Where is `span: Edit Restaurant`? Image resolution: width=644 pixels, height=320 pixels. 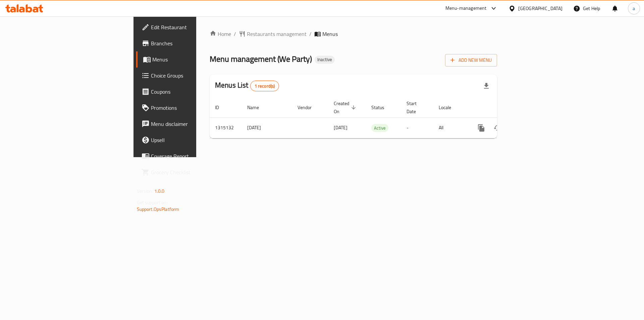 span: Edit Restaurant is located at coordinates (193, 27).